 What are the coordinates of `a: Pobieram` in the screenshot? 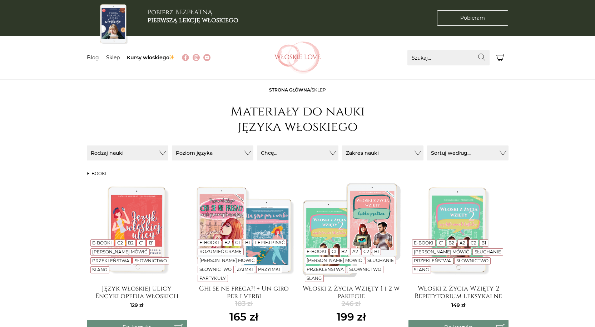 It's located at (472, 18).